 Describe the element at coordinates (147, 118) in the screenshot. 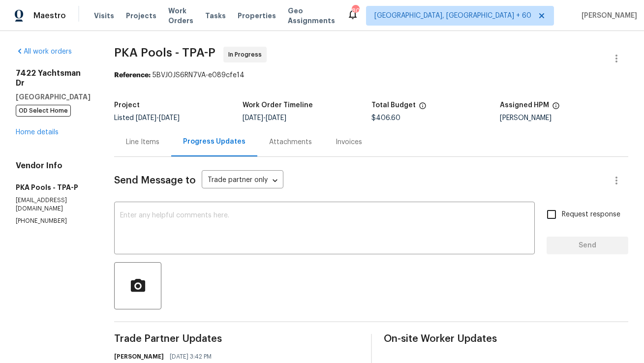

I see `span: Listed` at that location.